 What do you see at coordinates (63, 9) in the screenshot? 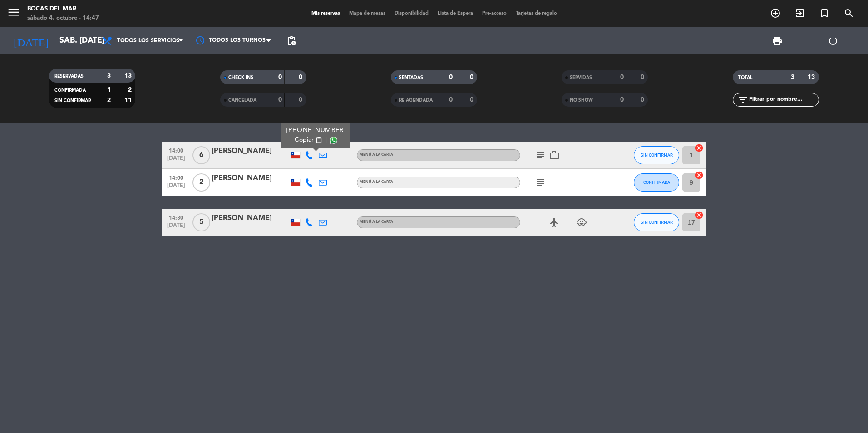
I see `div: Bocas del Mar` at bounding box center [63, 9].